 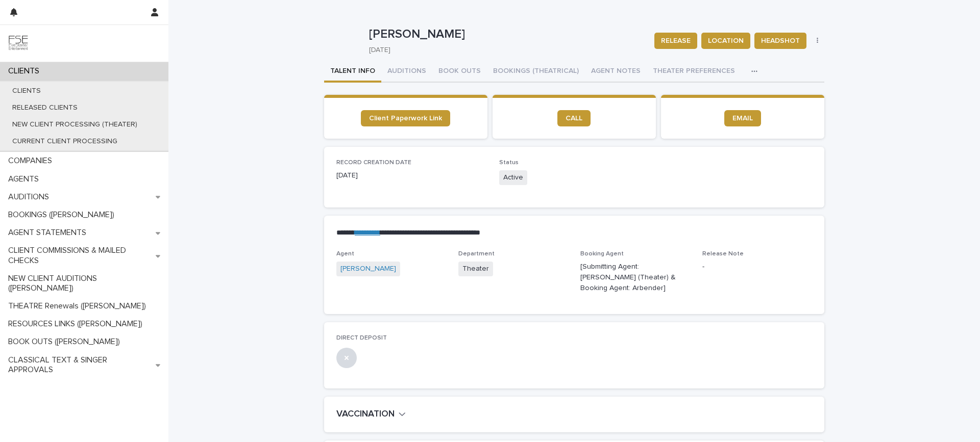 What do you see at coordinates (362, 338) in the screenshot?
I see `span: DIRECT DEPOSIT` at bounding box center [362, 338].